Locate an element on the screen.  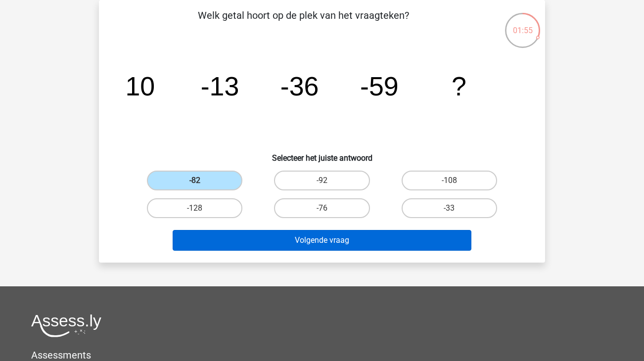
tspan: -13 is located at coordinates (221, 86).